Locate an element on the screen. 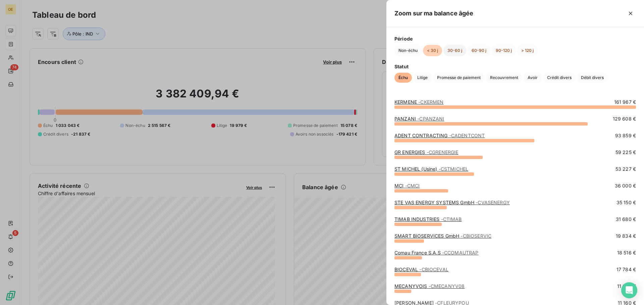  span: - CMECANYV08 is located at coordinates (447, 286).